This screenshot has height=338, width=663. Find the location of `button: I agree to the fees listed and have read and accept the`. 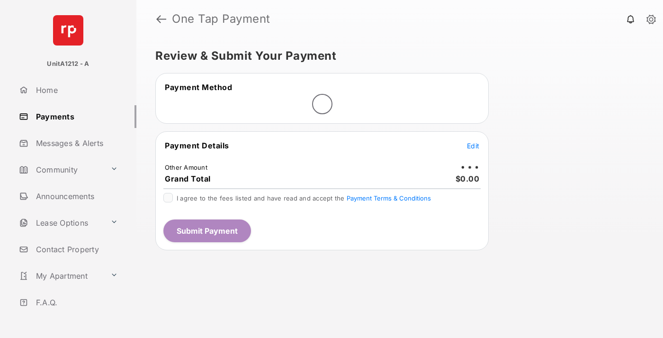

button: I agree to the fees listed and have read and accept the is located at coordinates (389, 198).